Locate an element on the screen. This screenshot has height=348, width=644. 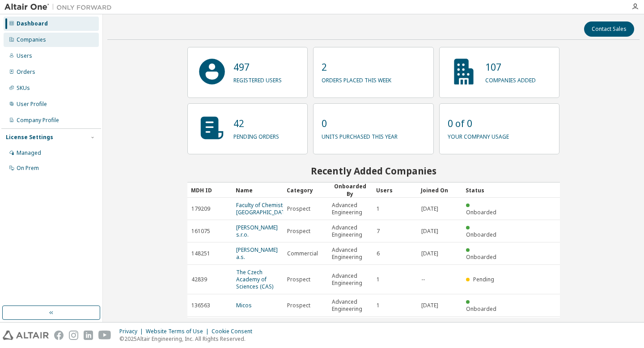
div: Name is located at coordinates (258, 190).